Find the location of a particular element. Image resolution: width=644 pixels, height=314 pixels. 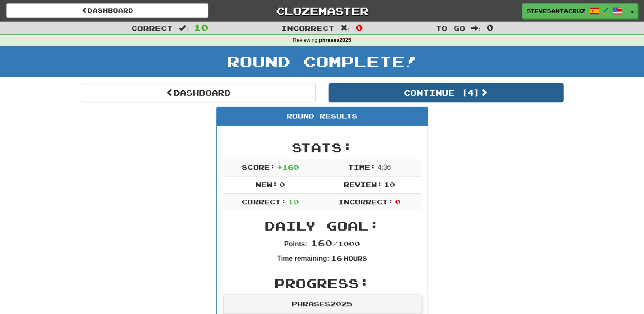

span: 160 is located at coordinates (321, 243).